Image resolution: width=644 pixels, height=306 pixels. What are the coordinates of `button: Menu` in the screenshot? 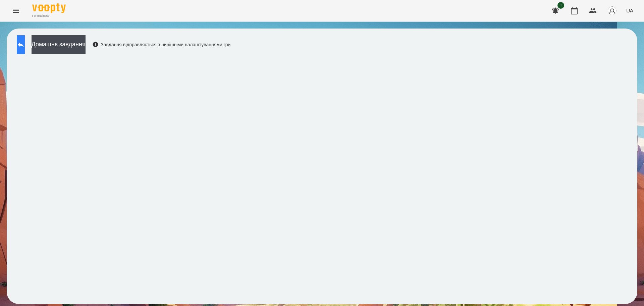 It's located at (16, 11).